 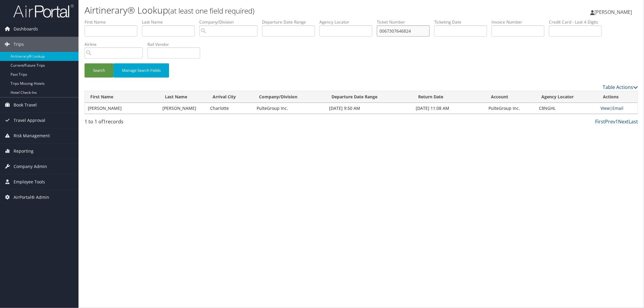 What do you see at coordinates (600, 122) in the screenshot?
I see `a: First` at bounding box center [600, 122].